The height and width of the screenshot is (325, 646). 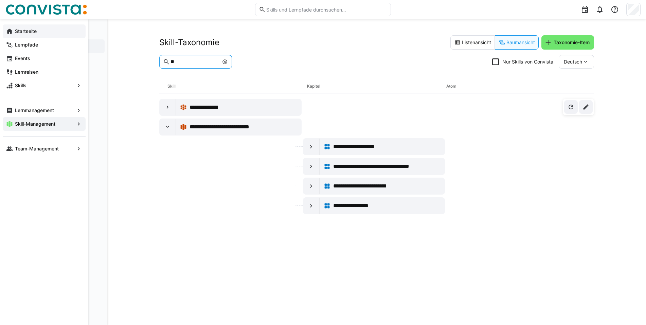 What do you see at coordinates (523, 62) in the screenshot?
I see `eds-checkbox: Nur Skills von Convista` at bounding box center [523, 62].